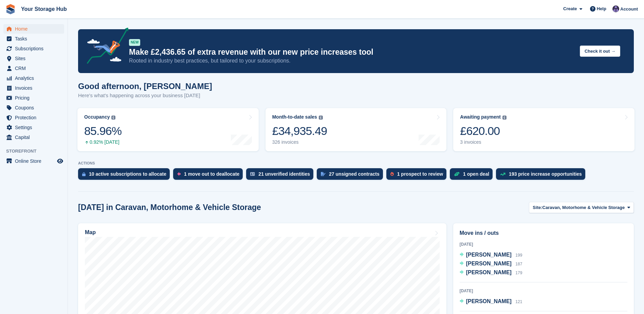  I want to click on img: price-adjustments-announcement-icon-8257ccfd72463d97f412b2fc003d46551f7dbcb40ab6d574587a9cd5c0d94..., so click(105, 47).